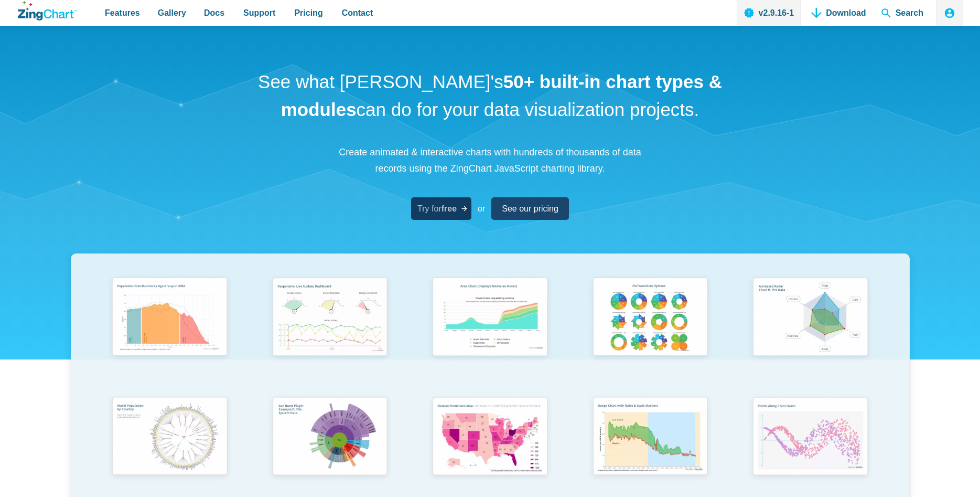 The height and width of the screenshot is (497, 980). Describe the element at coordinates (170, 332) in the screenshot. I see `a: Population Distribution by Age Group in 2052` at that location.